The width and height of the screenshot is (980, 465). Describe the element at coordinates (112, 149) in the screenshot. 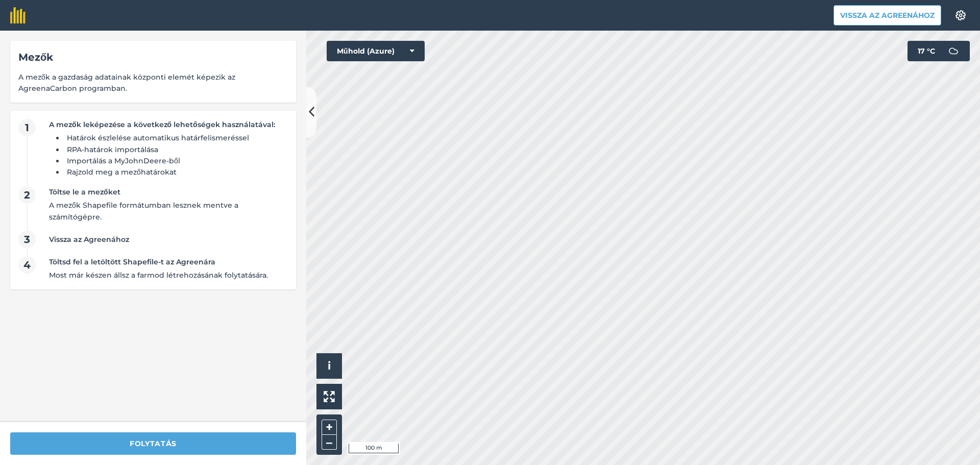

I see `font: RPA-határok importálása` at that location.